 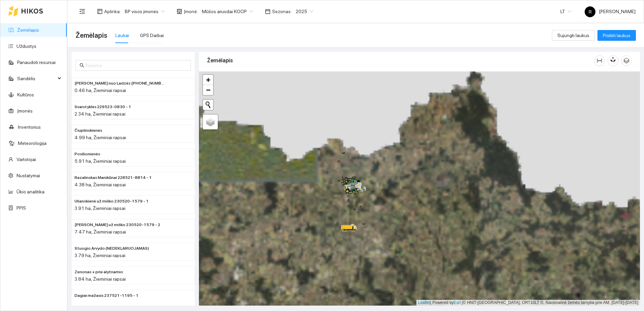 What do you see at coordinates (599, 60) in the screenshot?
I see `span: column-width` at bounding box center [599, 60].